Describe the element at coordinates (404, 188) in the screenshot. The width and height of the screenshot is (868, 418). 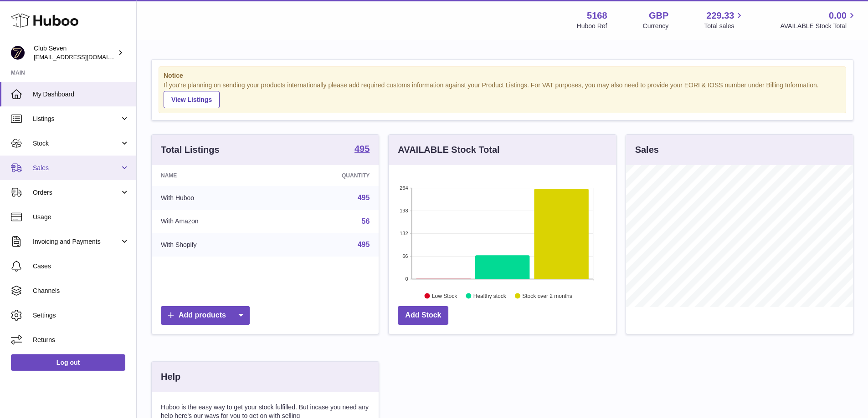
I see `text: 264` at that location.